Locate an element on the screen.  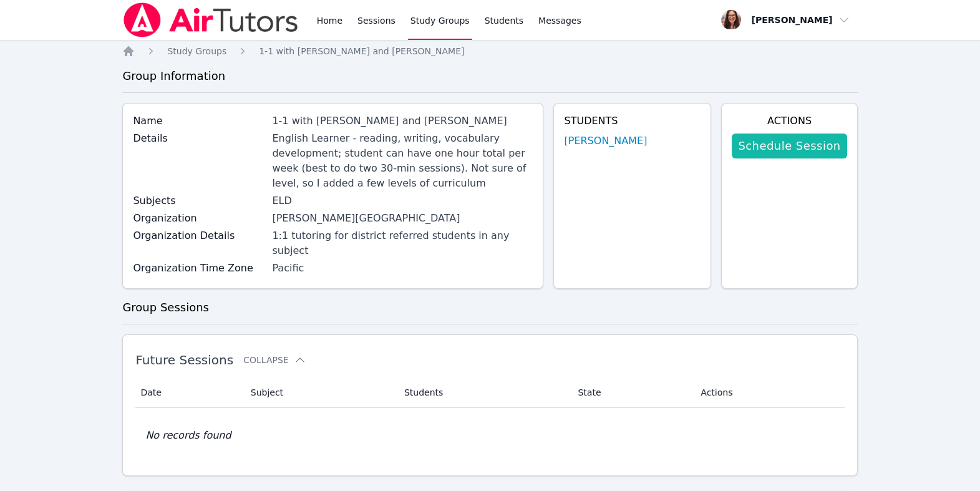
h4: Students is located at coordinates (632, 121).